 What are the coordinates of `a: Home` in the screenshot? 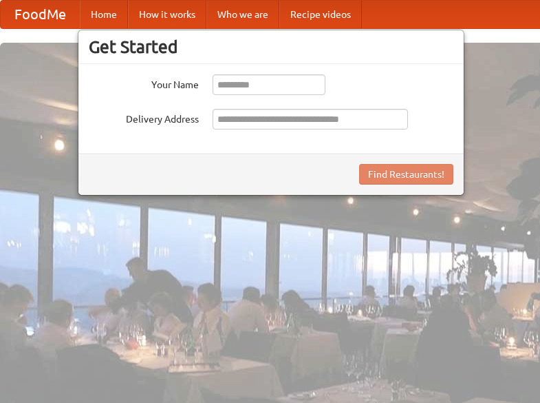 It's located at (104, 14).